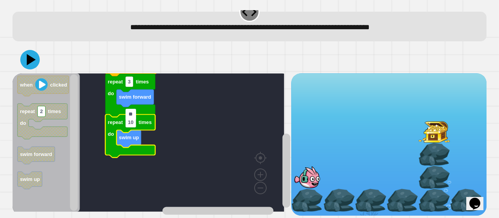 This screenshot has height=218, width=499. Describe the element at coordinates (41, 111) in the screenshot. I see `text: 2` at that location.